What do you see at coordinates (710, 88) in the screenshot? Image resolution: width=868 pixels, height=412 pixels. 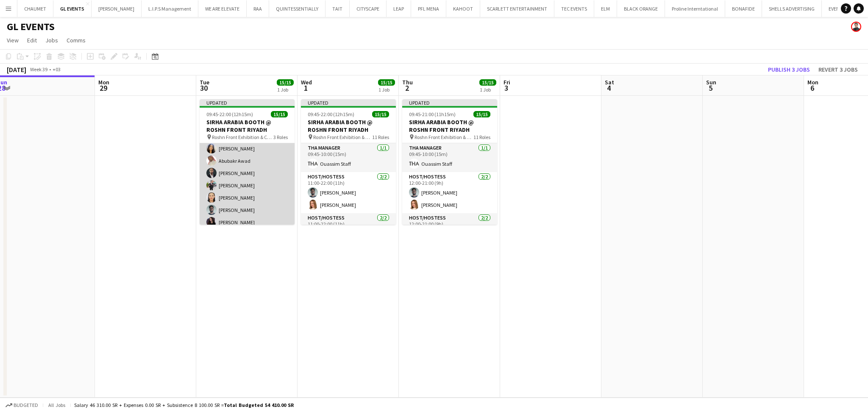 I see `span: 5` at bounding box center [710, 88].